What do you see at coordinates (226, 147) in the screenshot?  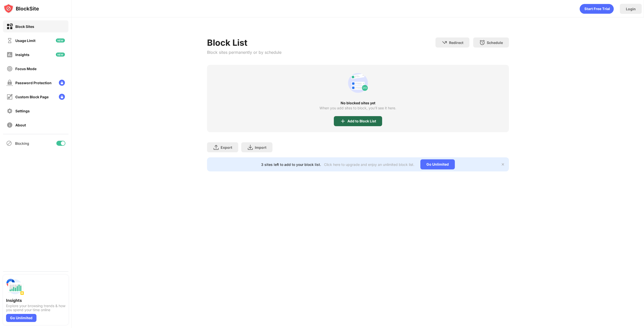 I see `div: Export` at bounding box center [226, 147].